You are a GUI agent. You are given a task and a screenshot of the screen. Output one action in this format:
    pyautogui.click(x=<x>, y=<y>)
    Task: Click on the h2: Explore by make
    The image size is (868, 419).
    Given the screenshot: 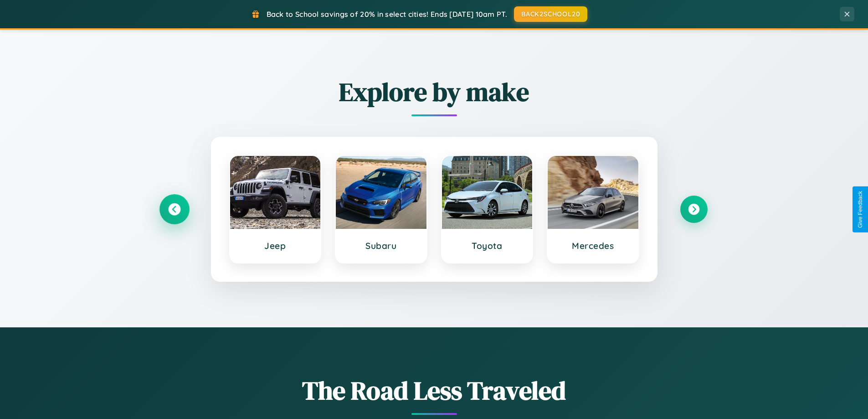 What is the action you would take?
    pyautogui.click(x=435, y=92)
    